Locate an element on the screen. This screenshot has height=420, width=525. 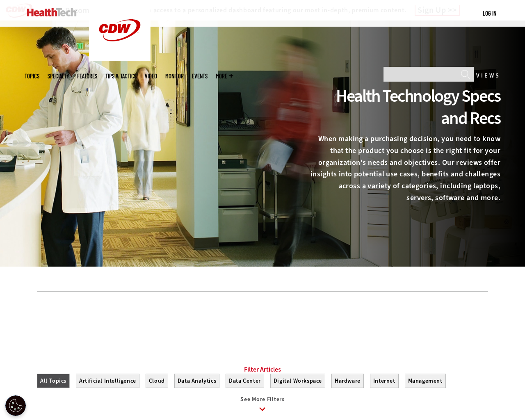
div: PRODUCT REVIEWS is located at coordinates (405, 76).